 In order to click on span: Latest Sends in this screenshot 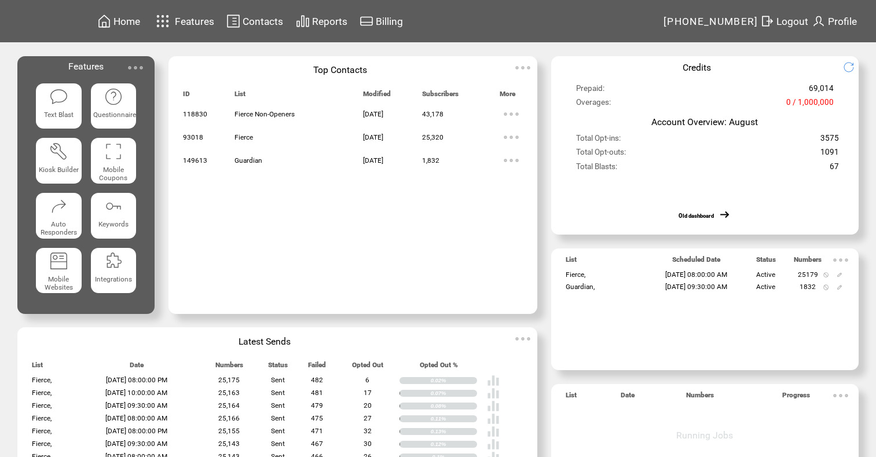, I will do `click(265, 341)`.